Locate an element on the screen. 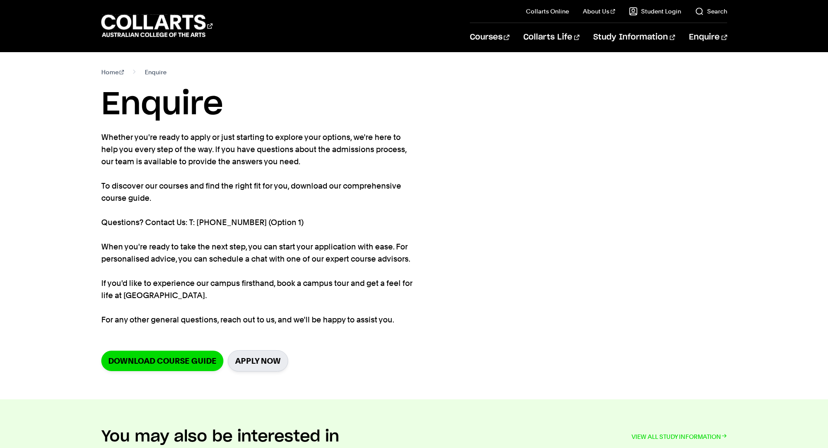  a: Student Login is located at coordinates (655, 11).